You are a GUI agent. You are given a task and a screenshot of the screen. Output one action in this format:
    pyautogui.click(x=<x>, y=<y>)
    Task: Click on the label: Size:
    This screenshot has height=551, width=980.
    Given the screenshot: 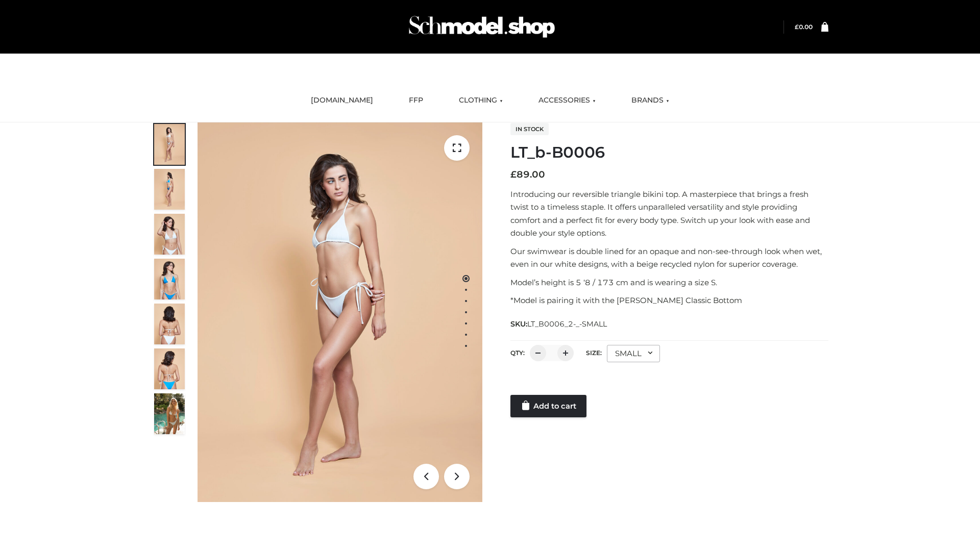 What is the action you would take?
    pyautogui.click(x=594, y=353)
    